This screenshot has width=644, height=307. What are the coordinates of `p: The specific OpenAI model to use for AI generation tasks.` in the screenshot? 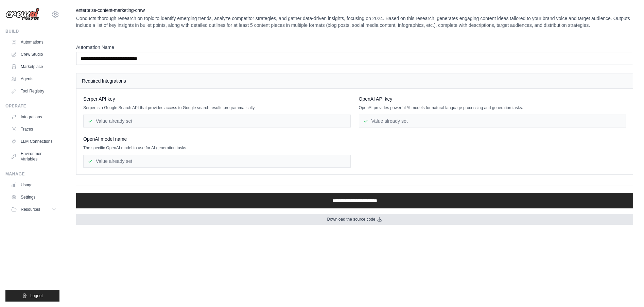 It's located at (217, 148).